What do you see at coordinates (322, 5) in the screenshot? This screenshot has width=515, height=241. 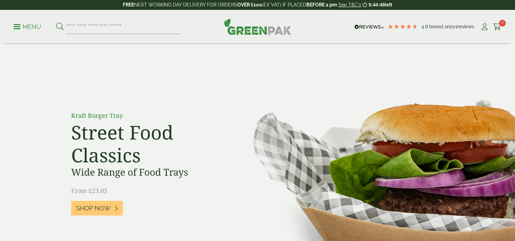 I see `strong: BEFORE 2 pm` at bounding box center [322, 5].